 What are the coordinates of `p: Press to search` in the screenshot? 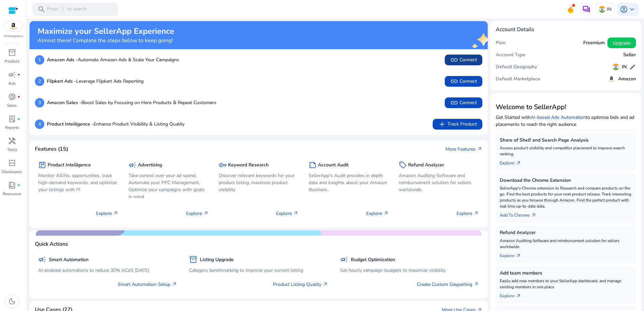 It's located at (67, 9).